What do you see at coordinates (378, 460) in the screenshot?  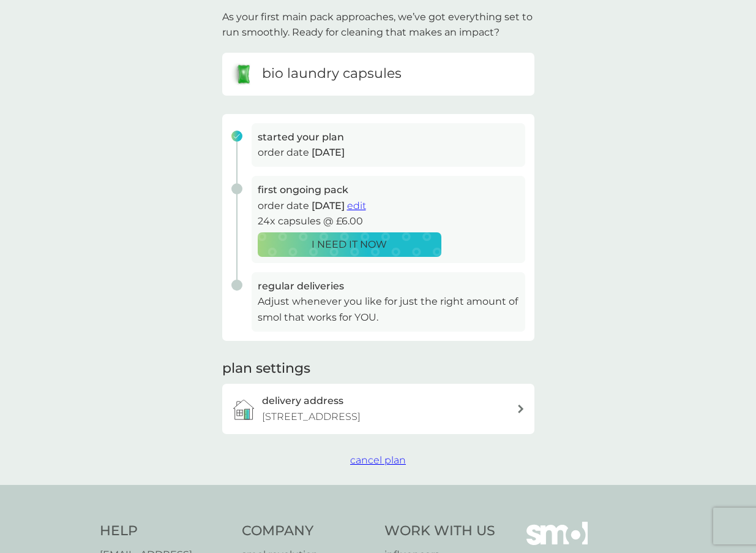 I see `button: cancel plan` at bounding box center [378, 460].